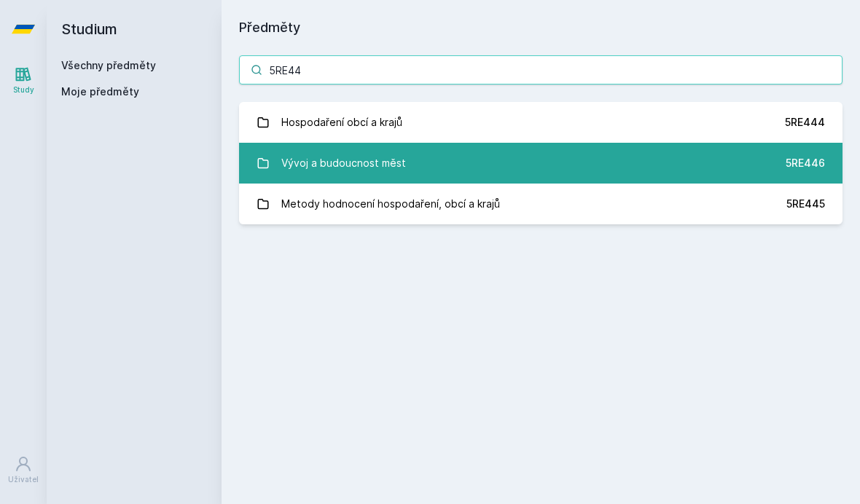  Describe the element at coordinates (100, 92) in the screenshot. I see `span: Moje předměty` at that location.